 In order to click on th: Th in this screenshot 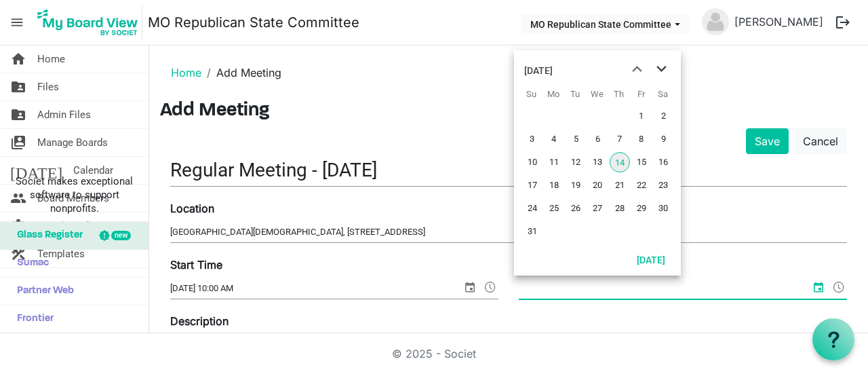, I will do `click(619, 94)`.